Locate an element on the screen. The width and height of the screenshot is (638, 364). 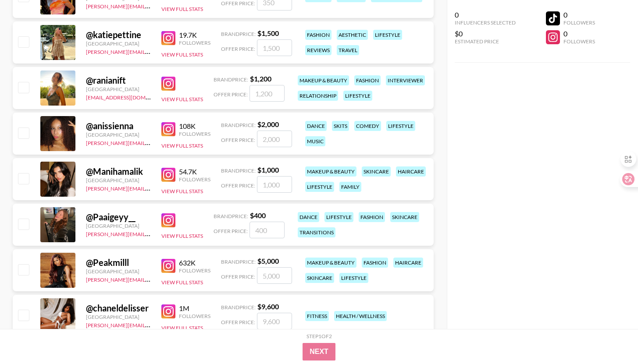
div: 19.7K is located at coordinates (195, 35).